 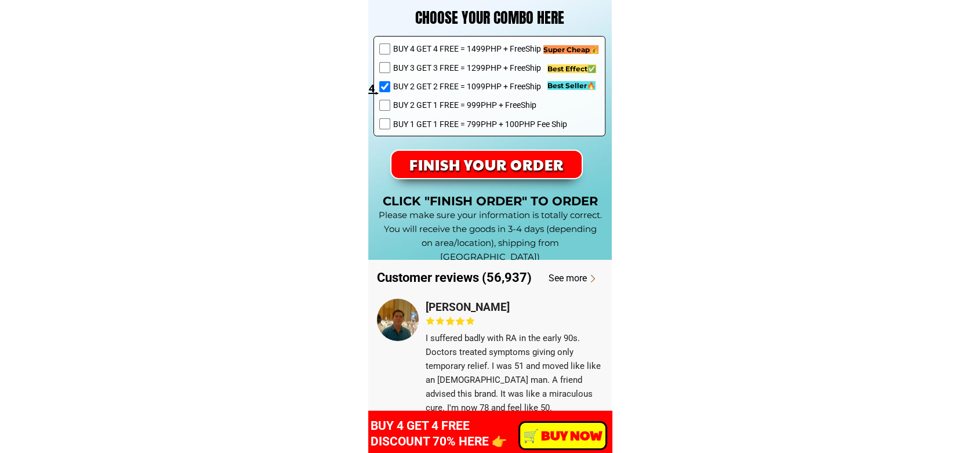 I want to click on p: ️🛒 BUY NOW, so click(x=562, y=435).